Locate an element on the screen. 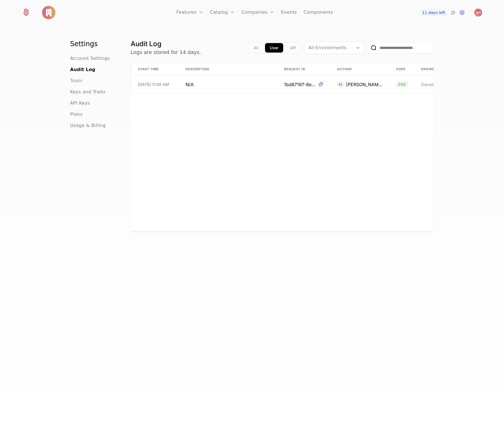  a: Usage & Billing is located at coordinates (88, 126).